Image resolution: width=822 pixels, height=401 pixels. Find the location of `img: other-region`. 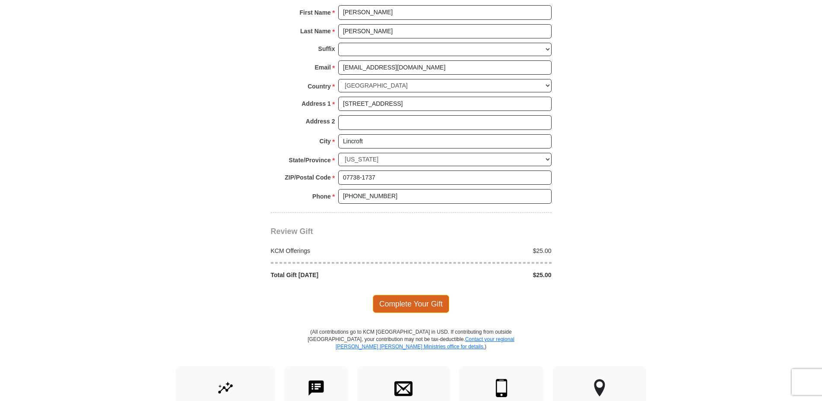

img: other-region is located at coordinates (599, 388).